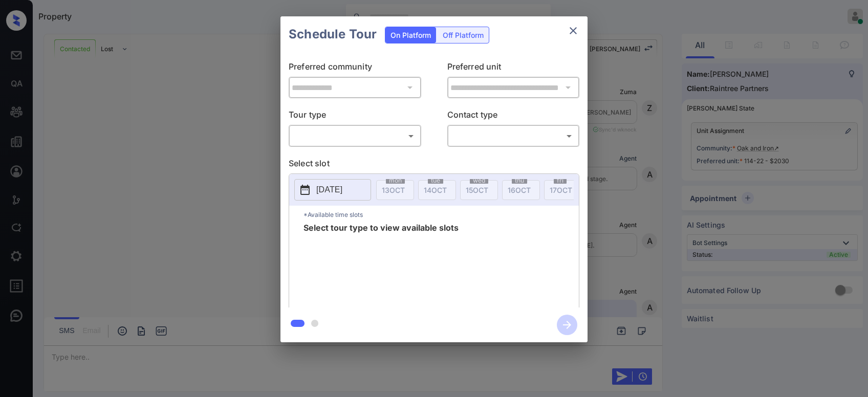 Image resolution: width=868 pixels, height=397 pixels. What do you see at coordinates (381, 264) in the screenshot?
I see `span: Select tour type to view available slots` at bounding box center [381, 264].